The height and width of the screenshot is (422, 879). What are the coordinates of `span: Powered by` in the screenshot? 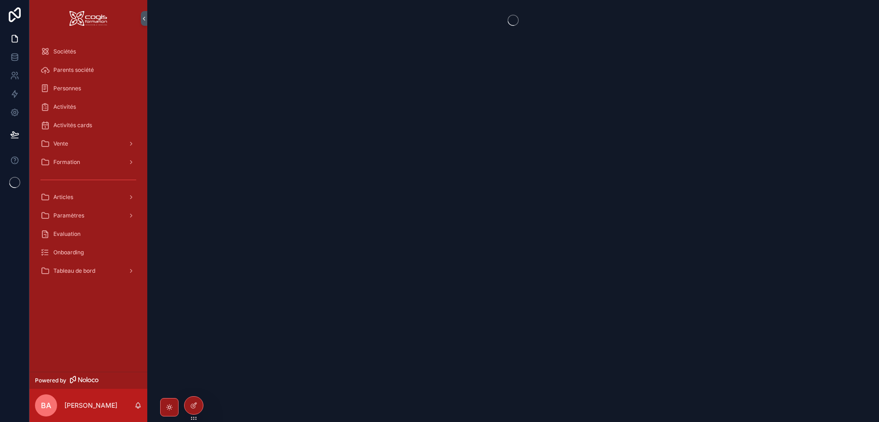 It's located at (51, 380).